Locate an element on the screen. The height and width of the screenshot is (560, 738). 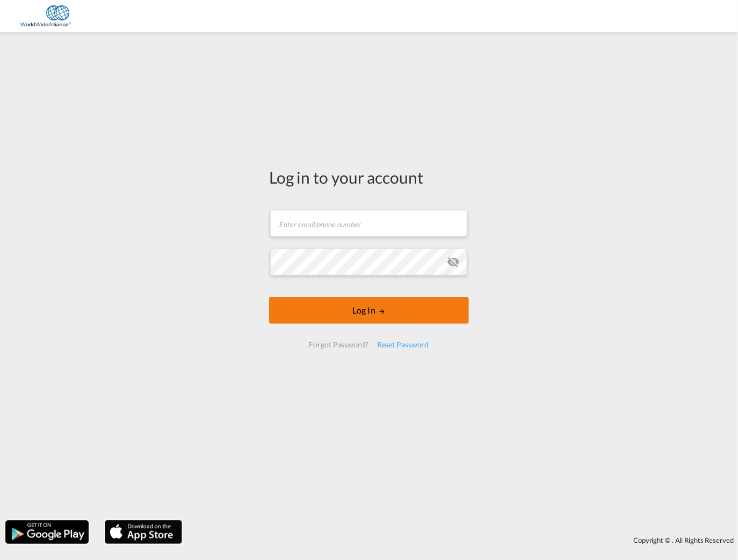
img: ccb731808cb111f0a964a961340171cb.png is located at coordinates (52, 16).